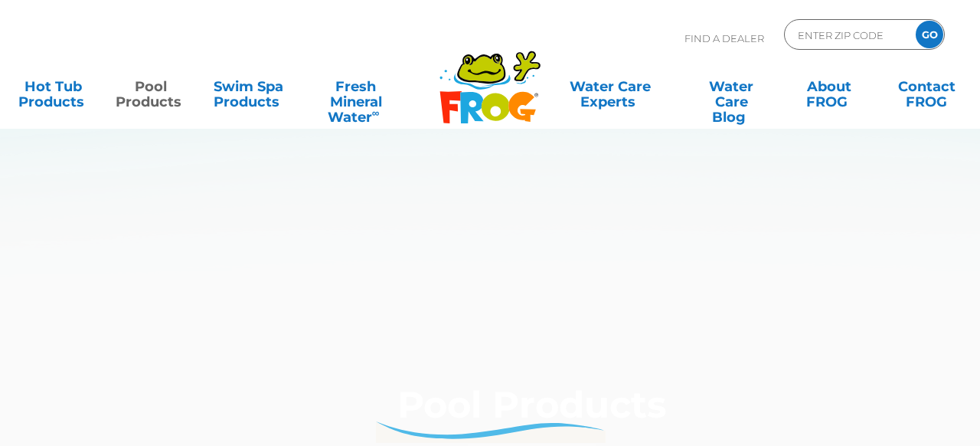 The width and height of the screenshot is (980, 446). Describe the element at coordinates (926, 87) in the screenshot. I see `a: ContactFROG` at that location.